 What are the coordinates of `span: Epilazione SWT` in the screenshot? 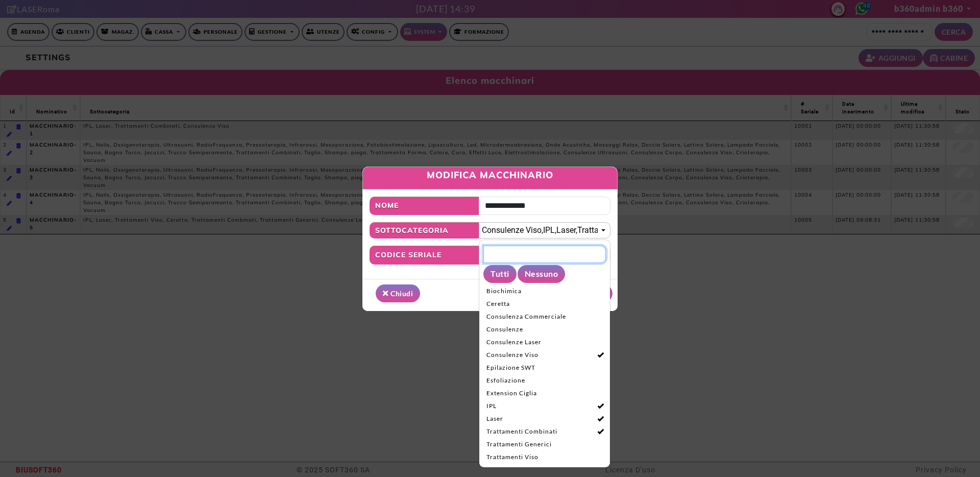 It's located at (511, 367).